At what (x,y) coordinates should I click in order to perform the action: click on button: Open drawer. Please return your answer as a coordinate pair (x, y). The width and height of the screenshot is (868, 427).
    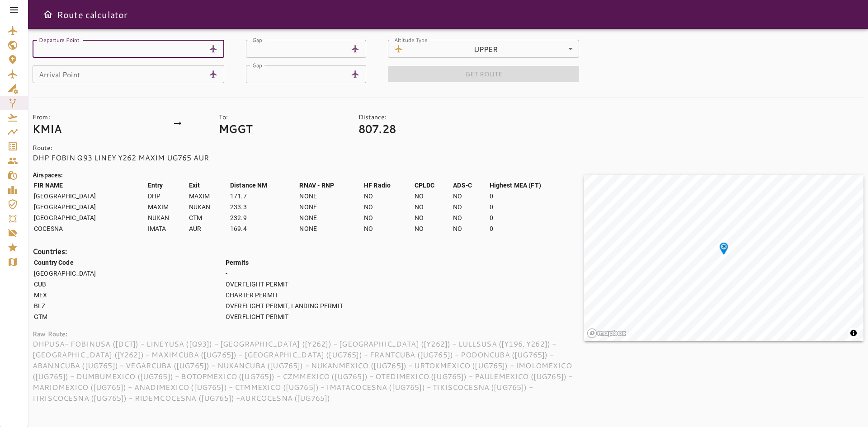
    Looking at the image, I should click on (48, 15).